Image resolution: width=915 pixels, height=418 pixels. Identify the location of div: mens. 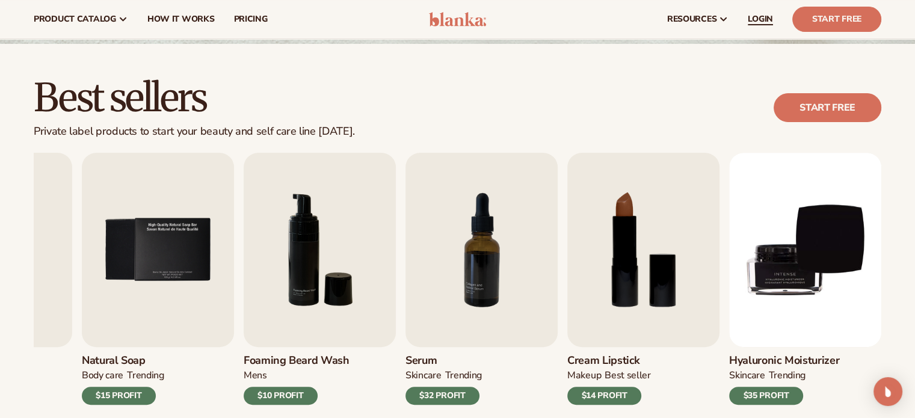
(255, 375).